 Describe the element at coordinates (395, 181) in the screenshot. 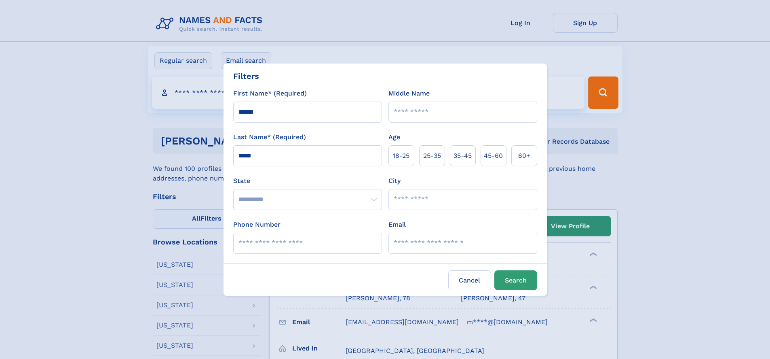

I see `label: City` at that location.